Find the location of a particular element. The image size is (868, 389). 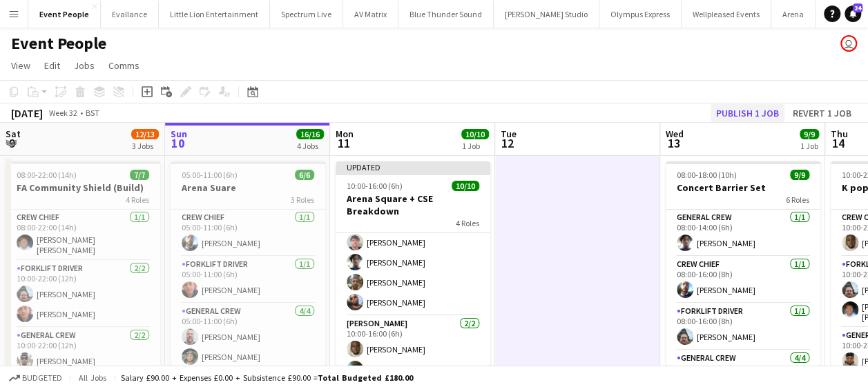

span: 3 Roles is located at coordinates (302, 199).